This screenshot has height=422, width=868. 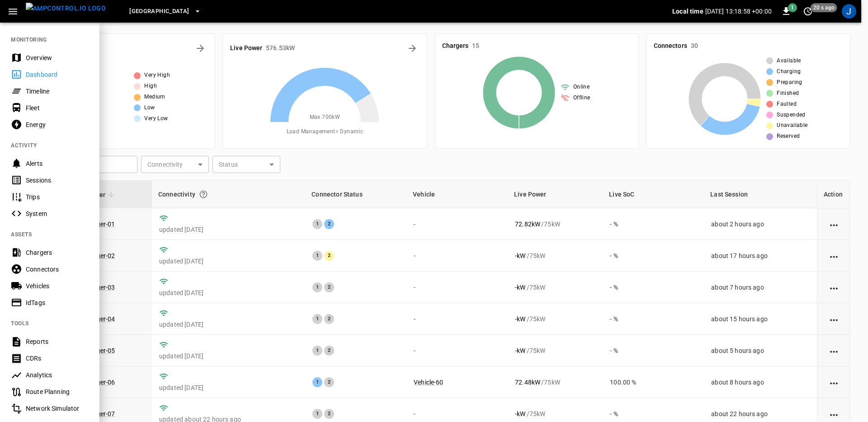 I want to click on div: Overview, so click(x=57, y=58).